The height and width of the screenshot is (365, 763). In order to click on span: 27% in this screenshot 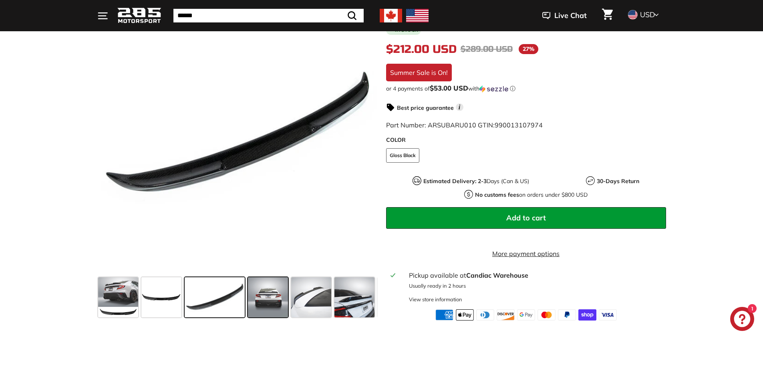, I will do `click(528, 49)`.